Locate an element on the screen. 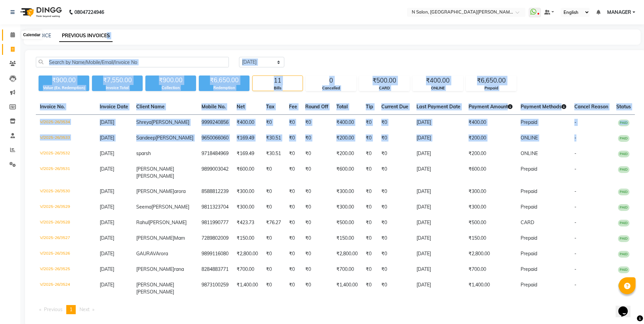  span: Last Payment Date is located at coordinates (439, 106).